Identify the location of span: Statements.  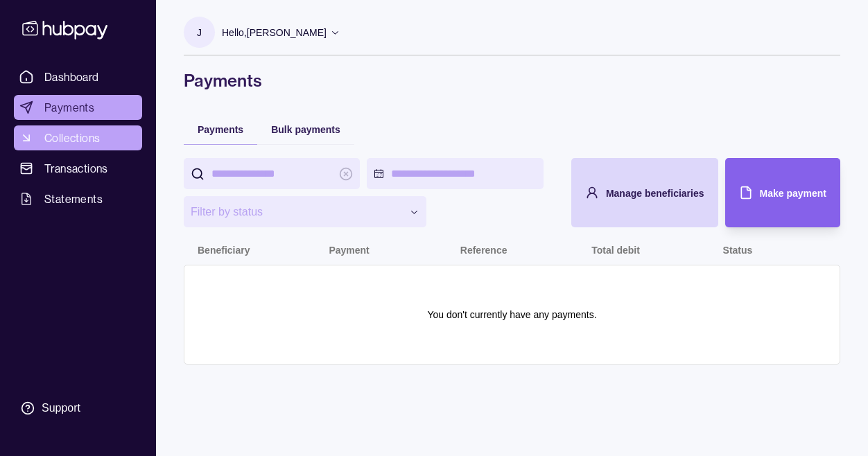
(73, 199).